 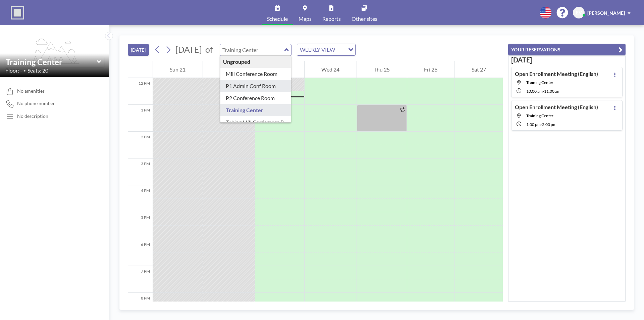 What do you see at coordinates (18, 13) in the screenshot?
I see `img: organization-logo` at bounding box center [18, 13].